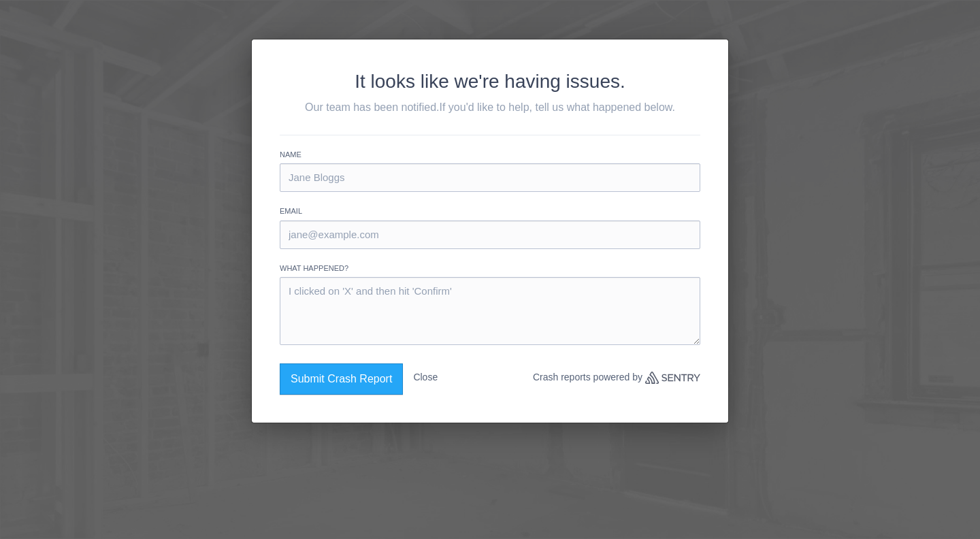 The width and height of the screenshot is (980, 539). I want to click on label: Name, so click(490, 154).